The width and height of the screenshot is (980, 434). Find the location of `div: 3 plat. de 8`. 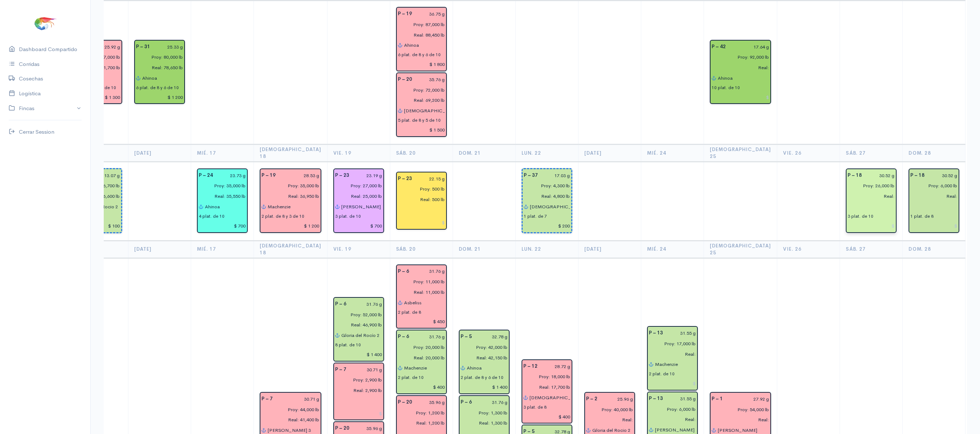

div: 3 plat. de 8 is located at coordinates (535, 407).